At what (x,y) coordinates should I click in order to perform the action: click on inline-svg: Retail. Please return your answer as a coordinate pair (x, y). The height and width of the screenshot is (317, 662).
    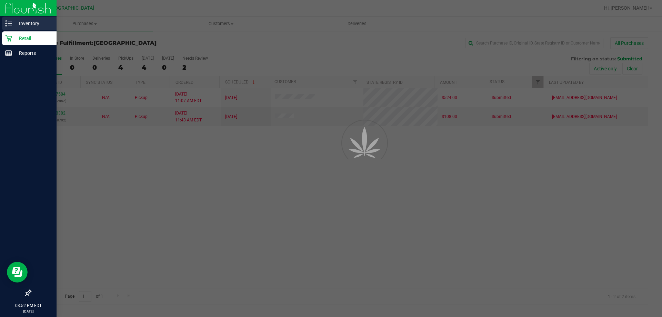
    Looking at the image, I should click on (9, 38).